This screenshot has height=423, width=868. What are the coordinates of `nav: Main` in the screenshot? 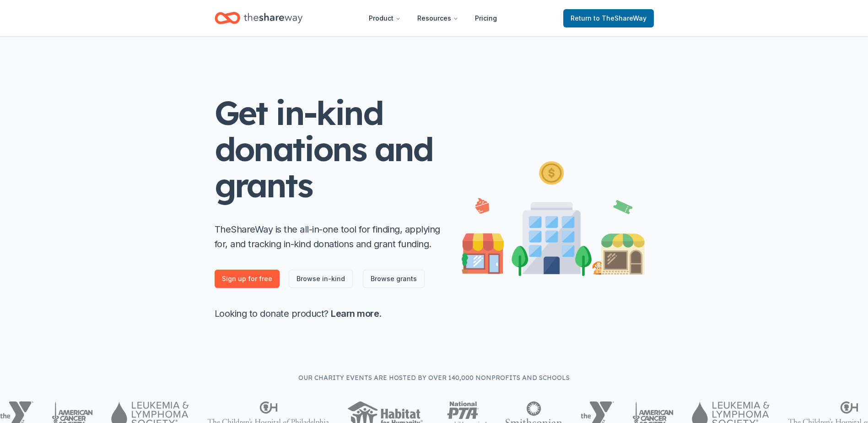 It's located at (433, 18).